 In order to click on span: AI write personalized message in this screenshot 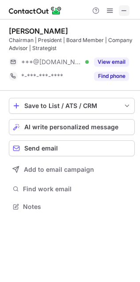, I will do `click(71, 127)`.